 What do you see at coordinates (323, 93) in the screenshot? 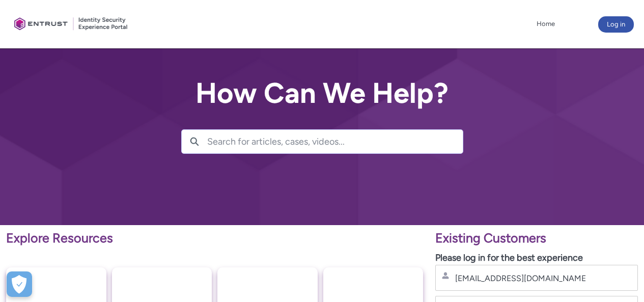
I see `h2: How Can We Help?` at bounding box center [323, 93].